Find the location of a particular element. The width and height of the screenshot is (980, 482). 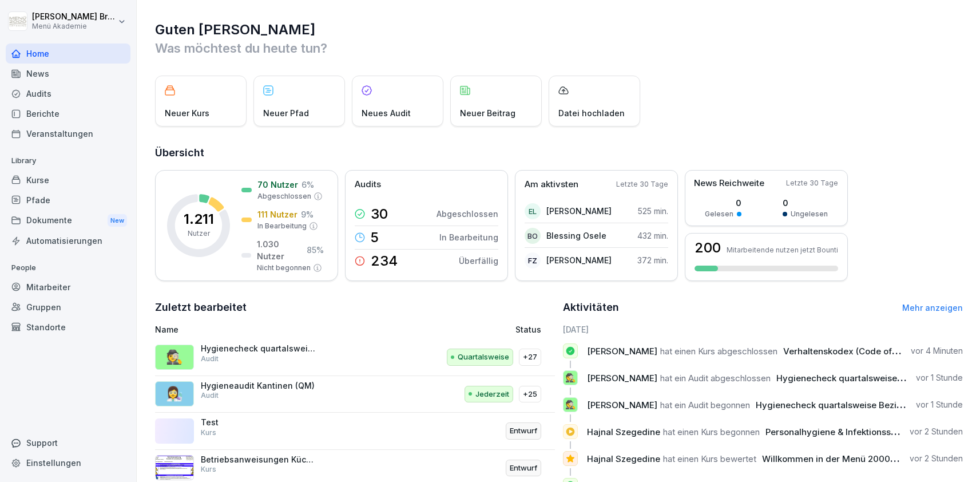

a: Home is located at coordinates (68, 54).